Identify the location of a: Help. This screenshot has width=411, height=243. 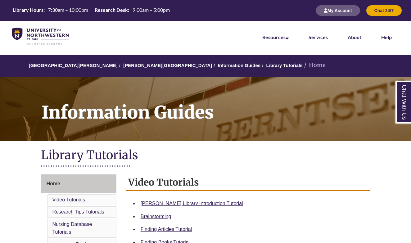
(386, 37).